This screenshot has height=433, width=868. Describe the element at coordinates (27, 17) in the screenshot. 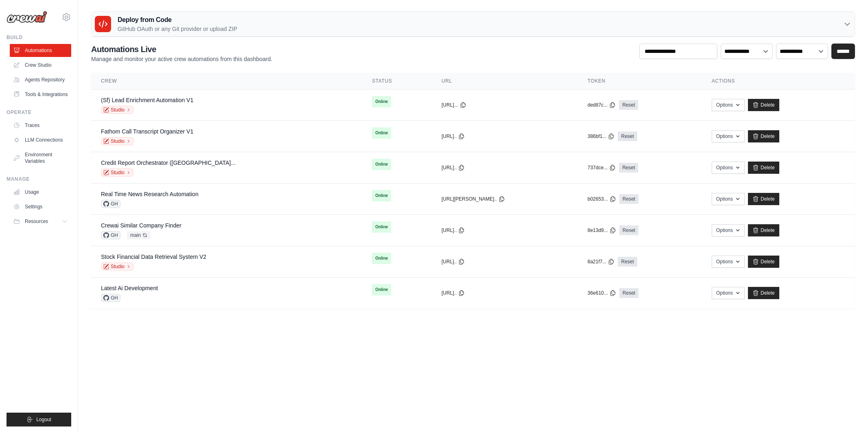

I see `img: Logo` at that location.